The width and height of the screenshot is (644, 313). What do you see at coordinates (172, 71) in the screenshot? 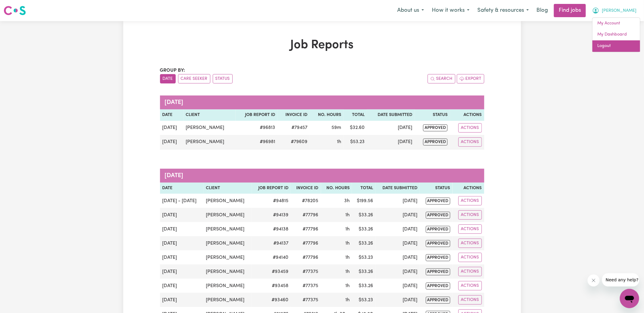
I see `span: Group by:` at bounding box center [172, 71].